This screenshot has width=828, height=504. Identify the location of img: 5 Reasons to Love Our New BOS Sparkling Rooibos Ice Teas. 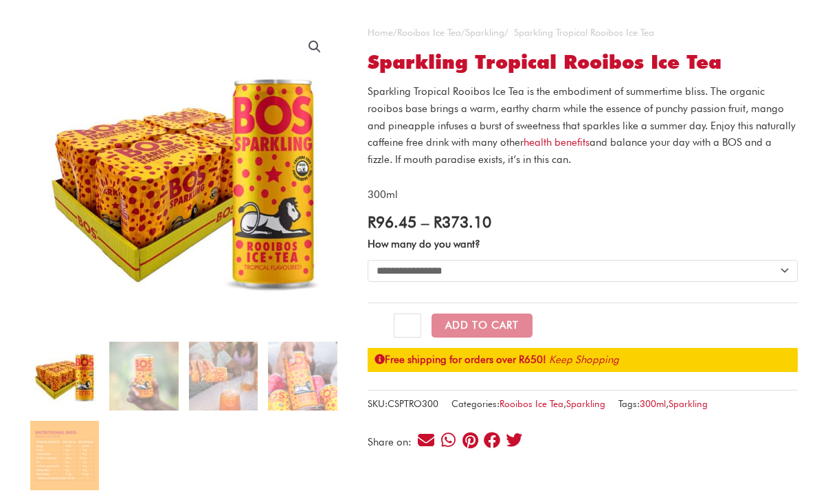
(302, 376).